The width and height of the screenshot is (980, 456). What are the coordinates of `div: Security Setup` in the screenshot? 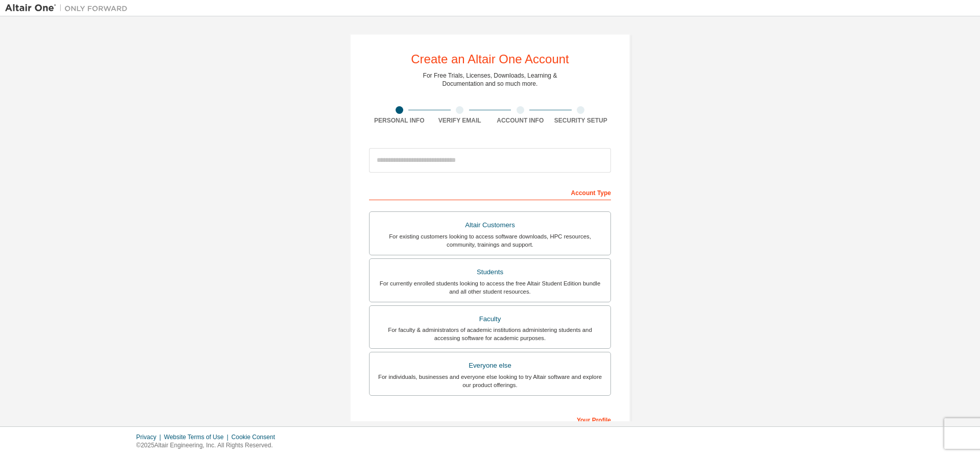 It's located at (581, 121).